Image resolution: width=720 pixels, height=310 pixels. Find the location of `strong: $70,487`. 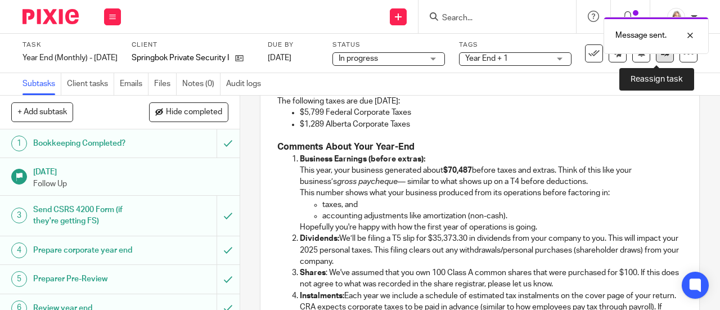

strong: $70,487 is located at coordinates (457, 170).